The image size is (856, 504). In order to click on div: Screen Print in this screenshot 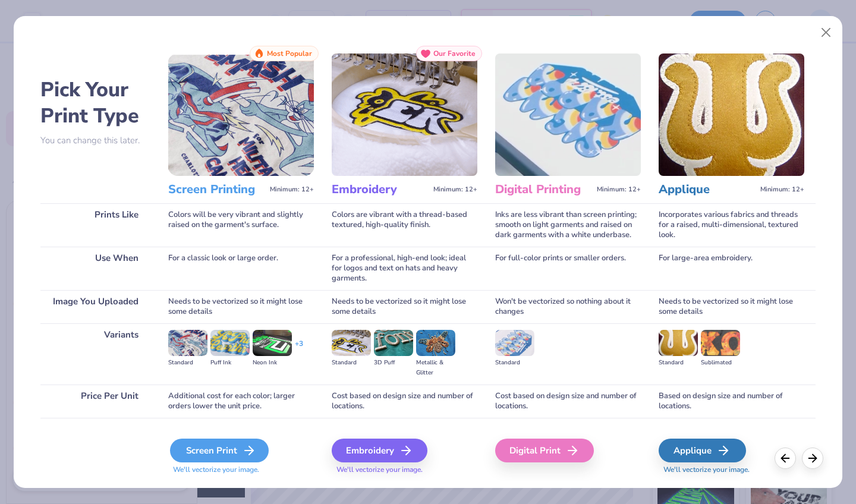, I will do `click(220, 450)`.